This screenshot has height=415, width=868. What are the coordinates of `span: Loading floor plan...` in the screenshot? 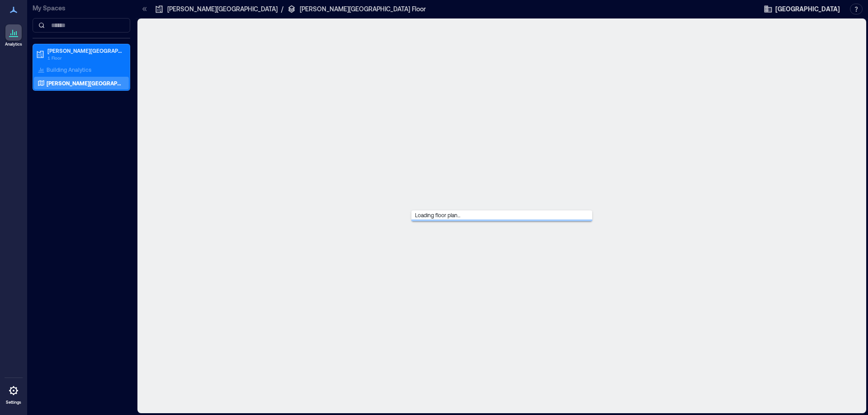 It's located at (438, 215).